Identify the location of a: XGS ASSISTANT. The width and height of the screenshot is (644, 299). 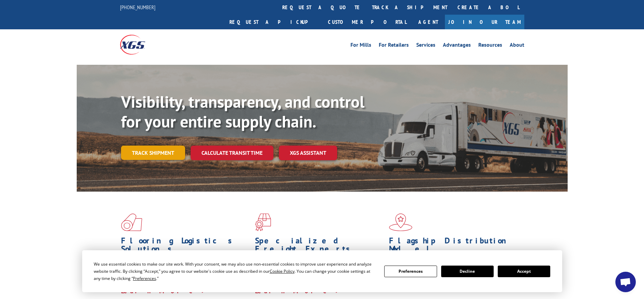
(308, 153).